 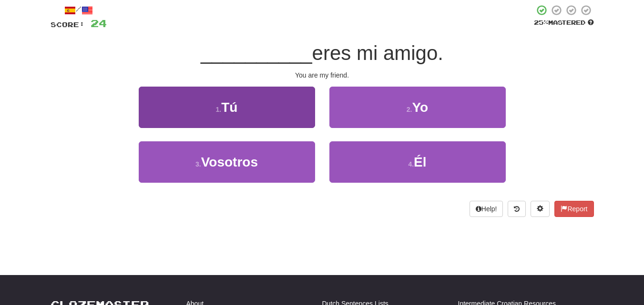 I want to click on span: Él, so click(x=420, y=162).